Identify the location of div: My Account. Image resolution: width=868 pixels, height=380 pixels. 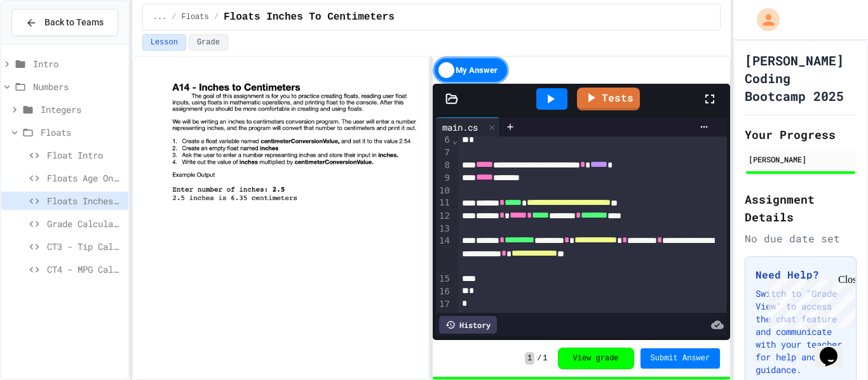
(763, 19).